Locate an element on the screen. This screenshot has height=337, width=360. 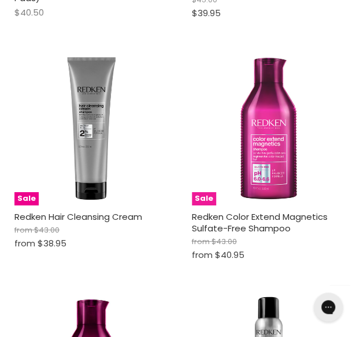
img: Redken Color Extend Magnetics Sulfate-Free Shampoo is located at coordinates (268, 129).